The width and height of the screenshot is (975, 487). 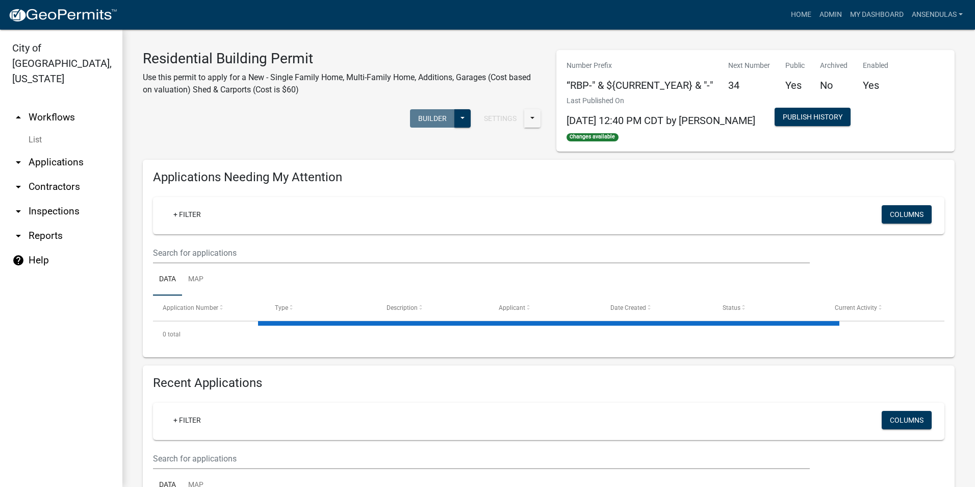 What do you see at coordinates (549, 382) in the screenshot?
I see `h4: Recent Applications` at bounding box center [549, 382].